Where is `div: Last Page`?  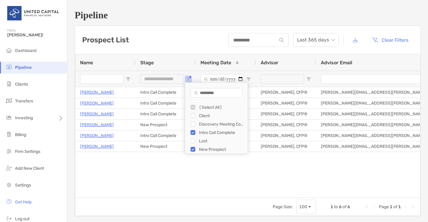
div: Last Page is located at coordinates (413, 207).